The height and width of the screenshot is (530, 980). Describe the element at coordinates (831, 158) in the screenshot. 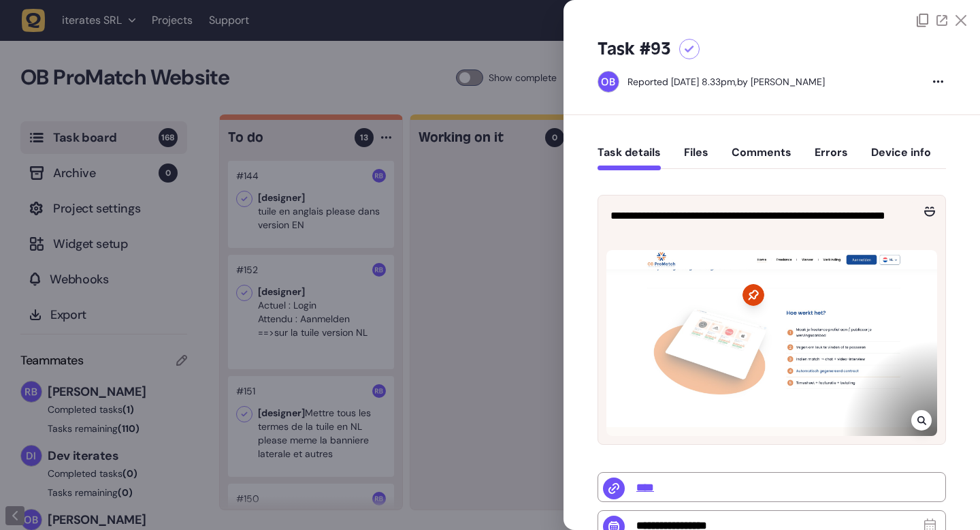

I see `button: Errors` at that location.